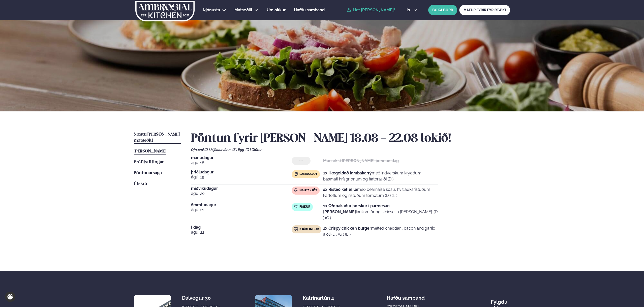  I want to click on a: Matseðill, so click(243, 10).